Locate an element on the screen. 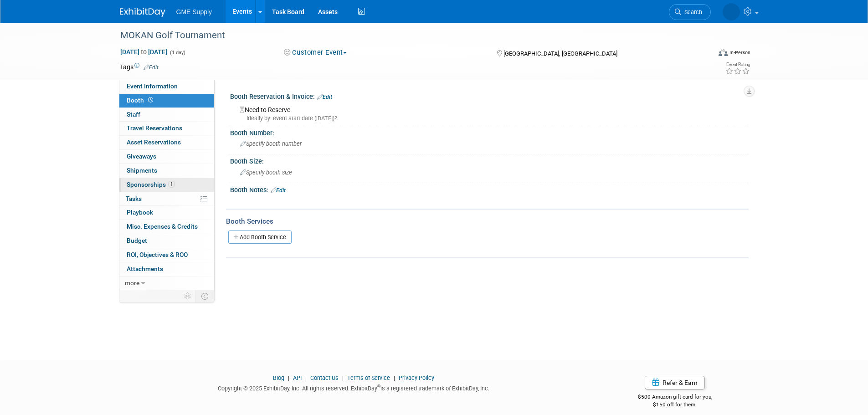 Image resolution: width=868 pixels, height=415 pixels. span: Attachments is located at coordinates (145, 269).